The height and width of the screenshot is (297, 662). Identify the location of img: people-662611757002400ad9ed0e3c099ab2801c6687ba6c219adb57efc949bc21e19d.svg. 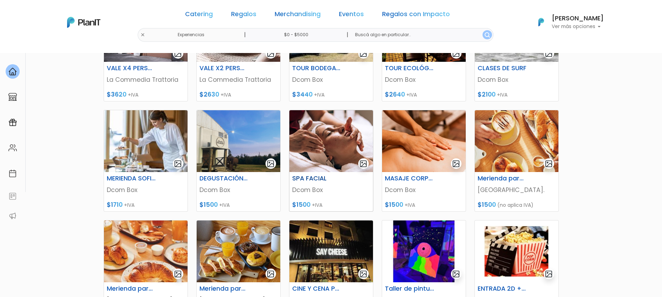
(13, 148).